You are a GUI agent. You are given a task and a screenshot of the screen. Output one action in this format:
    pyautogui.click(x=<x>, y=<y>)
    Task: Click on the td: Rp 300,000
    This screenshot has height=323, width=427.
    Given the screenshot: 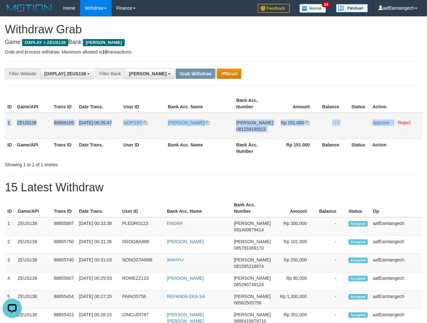 What is the action you would take?
    pyautogui.click(x=295, y=227)
    